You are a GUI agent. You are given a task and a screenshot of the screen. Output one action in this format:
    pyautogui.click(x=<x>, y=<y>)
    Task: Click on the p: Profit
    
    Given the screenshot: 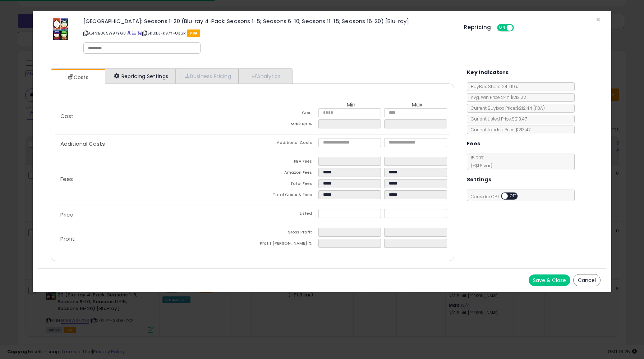 What is the action you would take?
    pyautogui.click(x=153, y=239)
    